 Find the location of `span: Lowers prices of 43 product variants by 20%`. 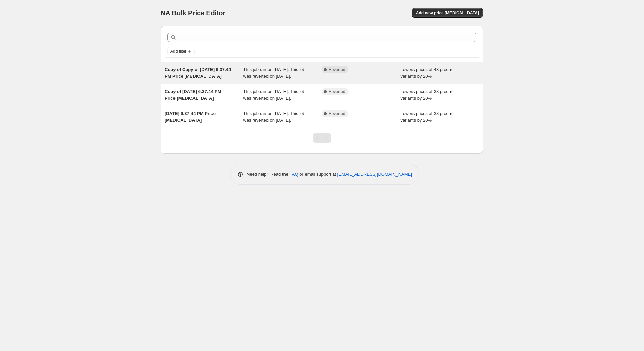

span: Lowers prices of 43 product variants by 20% is located at coordinates (428, 73).